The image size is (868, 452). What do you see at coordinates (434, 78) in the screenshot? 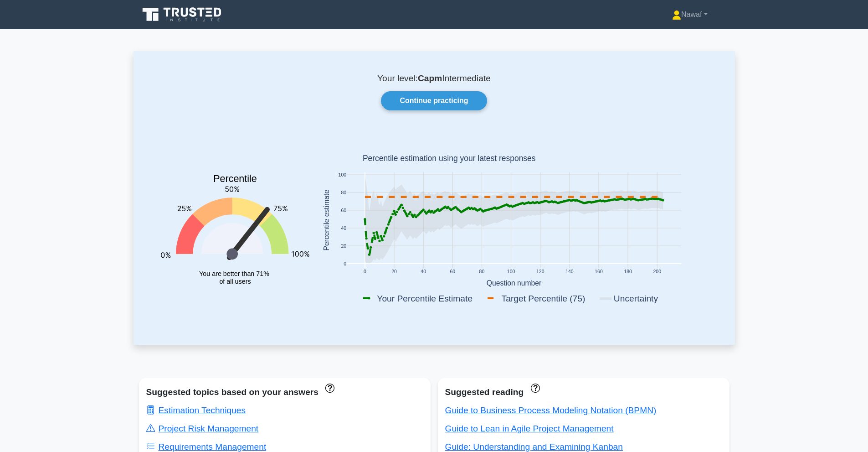
I see `p: Your level: Intermediate` at bounding box center [434, 78].